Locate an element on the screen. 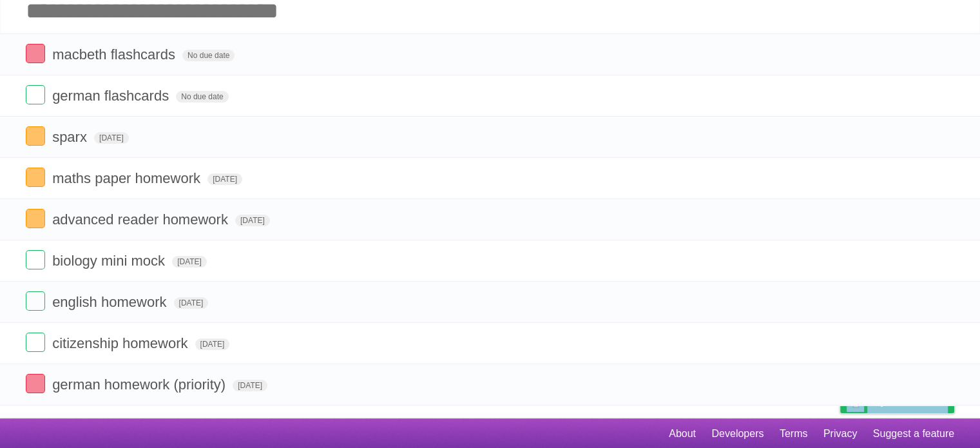 The image size is (980, 448). span: maths paper homework is located at coordinates (127, 178).